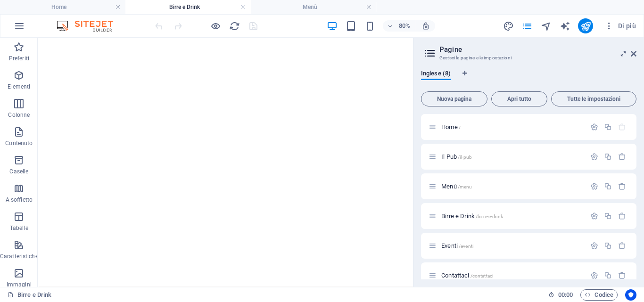 This screenshot has height=302, width=644. I want to click on div: La pagina iniziale non può essere eliminata, so click(622, 127).